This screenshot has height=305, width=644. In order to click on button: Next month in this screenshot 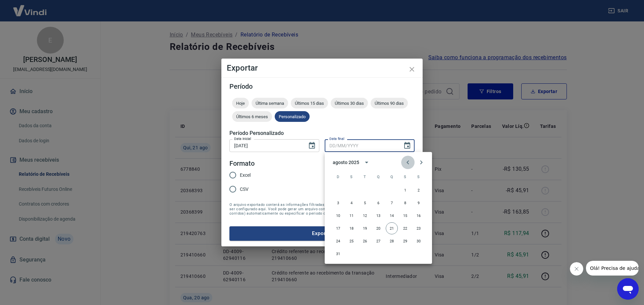, I will do `click(421, 162)`.